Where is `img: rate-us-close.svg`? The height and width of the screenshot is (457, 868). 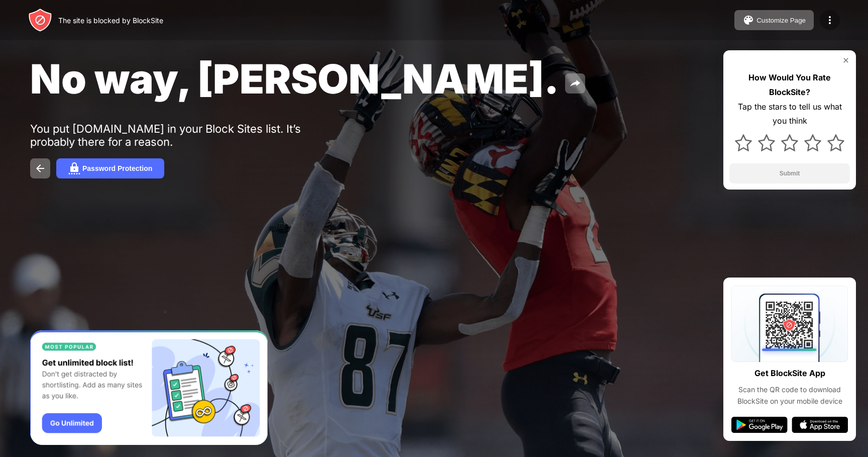
img: rate-us-close.svg is located at coordinates (846, 60).